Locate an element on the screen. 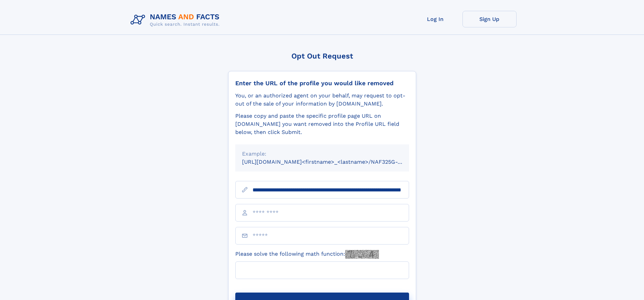  a: Sign Up is located at coordinates (489, 19).